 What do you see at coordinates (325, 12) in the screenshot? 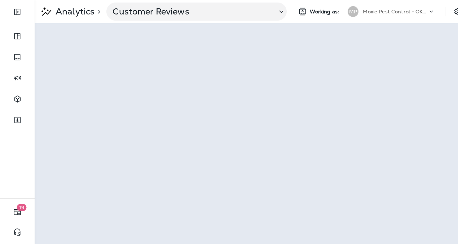
I see `span: Working as:` at bounding box center [325, 12].